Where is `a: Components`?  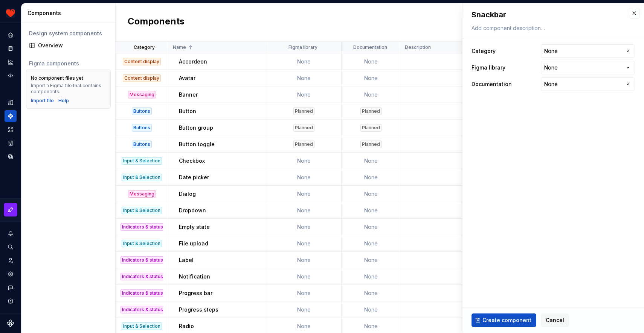
a: Components is located at coordinates (10, 116).